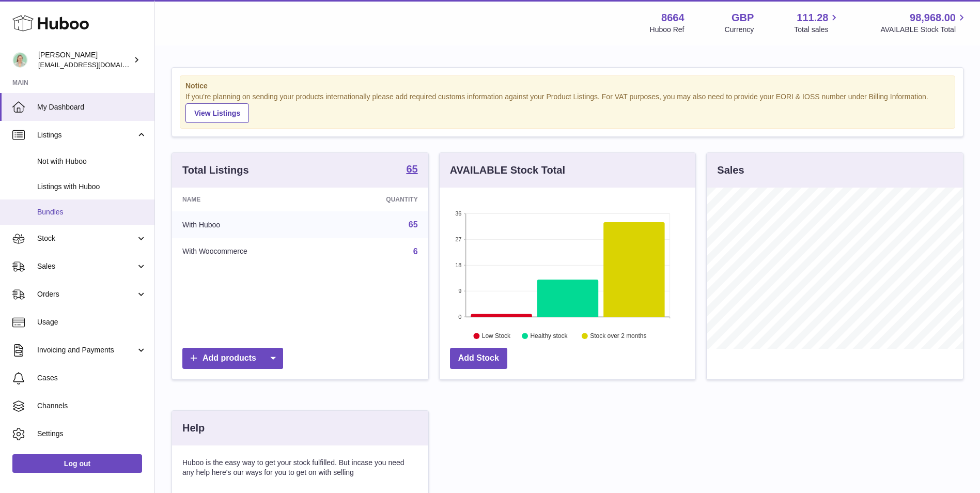 This screenshot has height=493, width=980. Describe the element at coordinates (673, 17) in the screenshot. I see `strong: 8664` at that location.